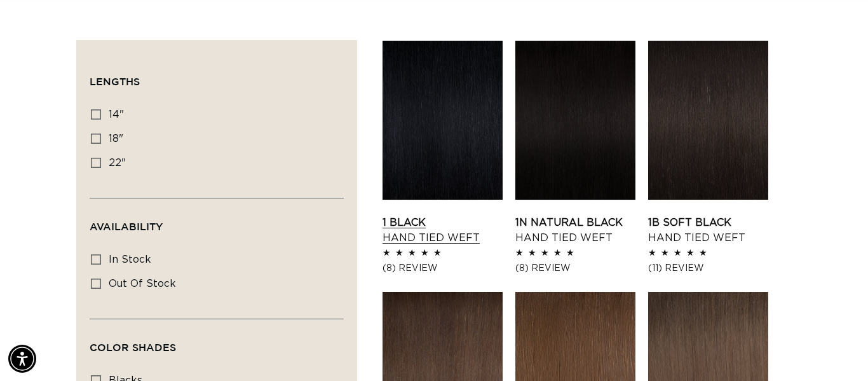 The width and height of the screenshot is (868, 381). What do you see at coordinates (142, 284) in the screenshot?
I see `span: Out of stock` at bounding box center [142, 284].